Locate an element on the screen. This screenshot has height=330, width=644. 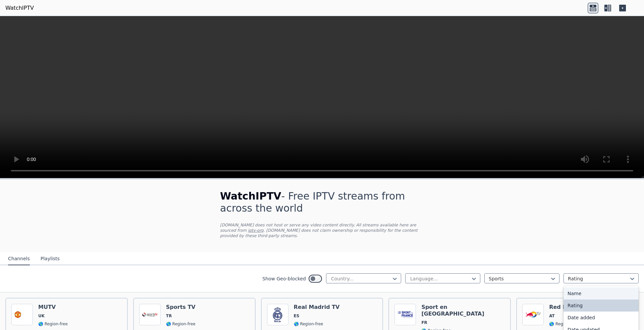
a: WatchIPTV is located at coordinates (19, 8).